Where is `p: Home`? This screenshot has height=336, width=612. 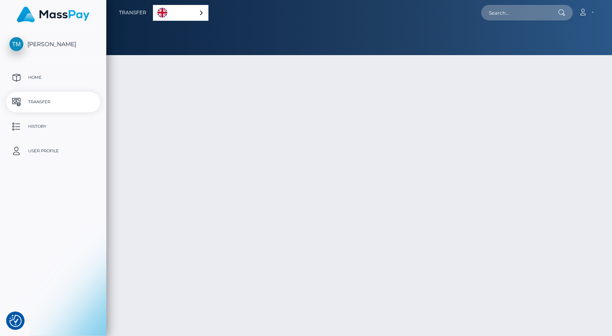 p: Home is located at coordinates (53, 78).